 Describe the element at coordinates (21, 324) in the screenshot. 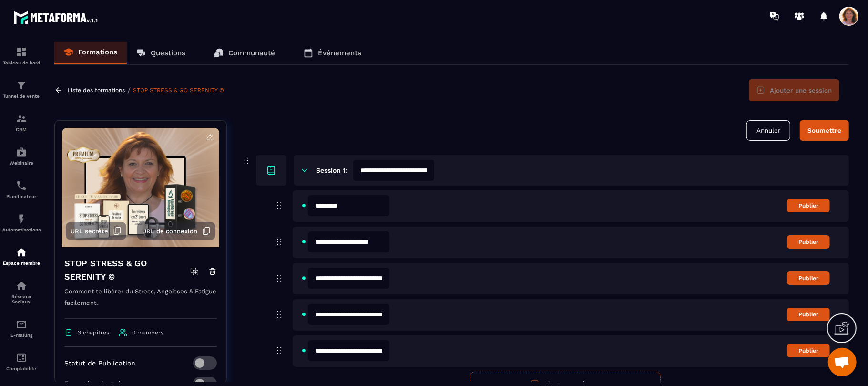

I see `img: email` at that location.